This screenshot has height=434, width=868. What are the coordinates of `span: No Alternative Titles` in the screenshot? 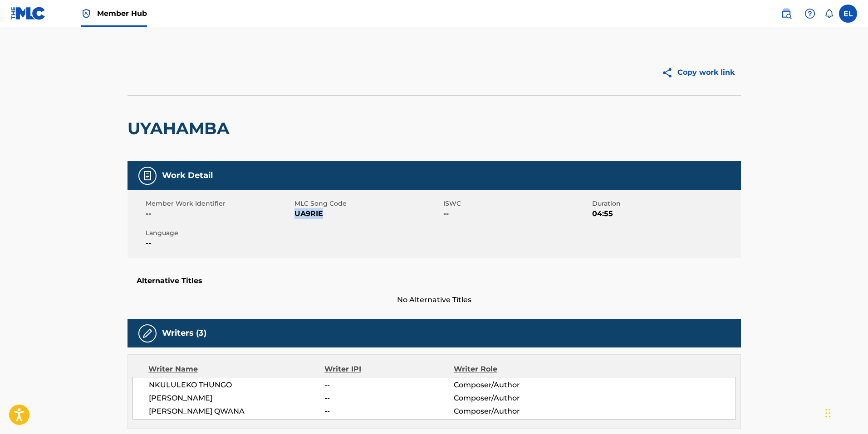 It's located at (434, 300).